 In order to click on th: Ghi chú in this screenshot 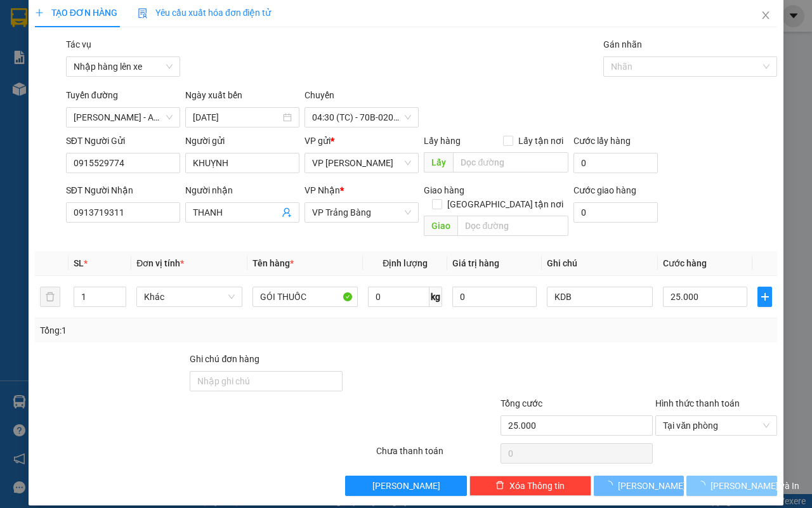, I will do `click(599, 263)`.